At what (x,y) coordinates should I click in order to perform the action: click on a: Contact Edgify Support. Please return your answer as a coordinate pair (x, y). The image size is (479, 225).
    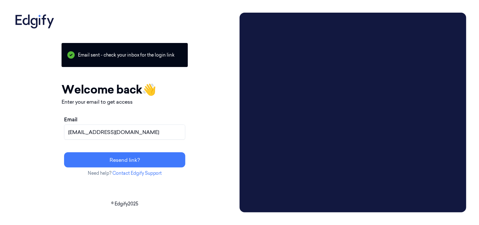
    Looking at the image, I should click on (137, 173).